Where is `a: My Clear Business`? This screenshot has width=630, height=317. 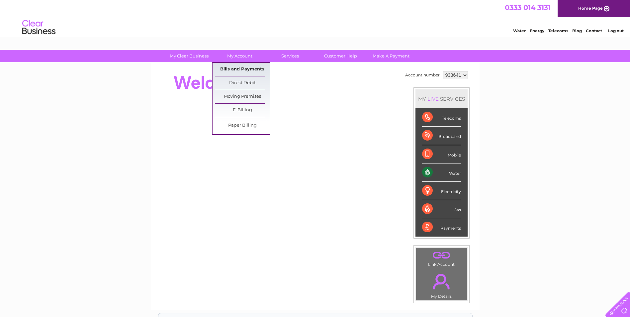 a: My Clear Business is located at coordinates (189, 56).